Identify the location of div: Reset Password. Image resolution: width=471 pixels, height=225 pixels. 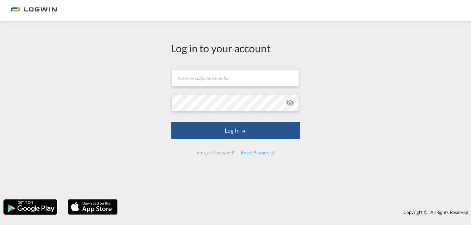
(257, 153).